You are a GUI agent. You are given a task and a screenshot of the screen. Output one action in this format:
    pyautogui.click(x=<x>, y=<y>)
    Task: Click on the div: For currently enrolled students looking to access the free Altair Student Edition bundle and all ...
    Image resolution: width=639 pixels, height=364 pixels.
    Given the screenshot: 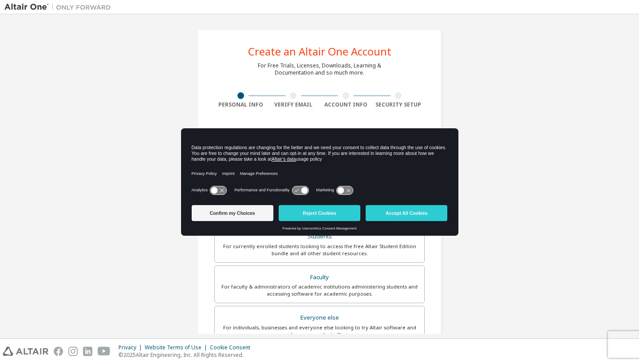 What is the action you would take?
    pyautogui.click(x=320, y=250)
    